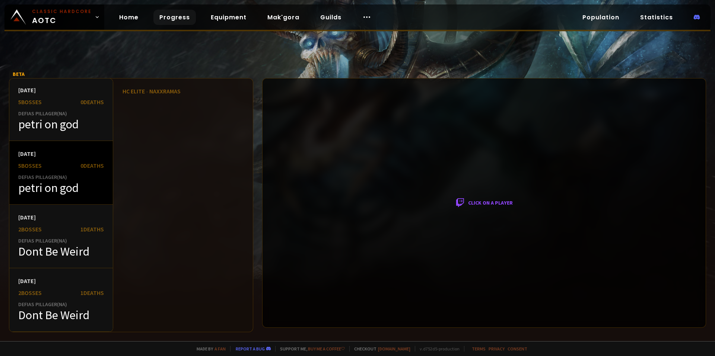  What do you see at coordinates (326, 349) in the screenshot?
I see `a: Buy me a coffee` at bounding box center [326, 349].